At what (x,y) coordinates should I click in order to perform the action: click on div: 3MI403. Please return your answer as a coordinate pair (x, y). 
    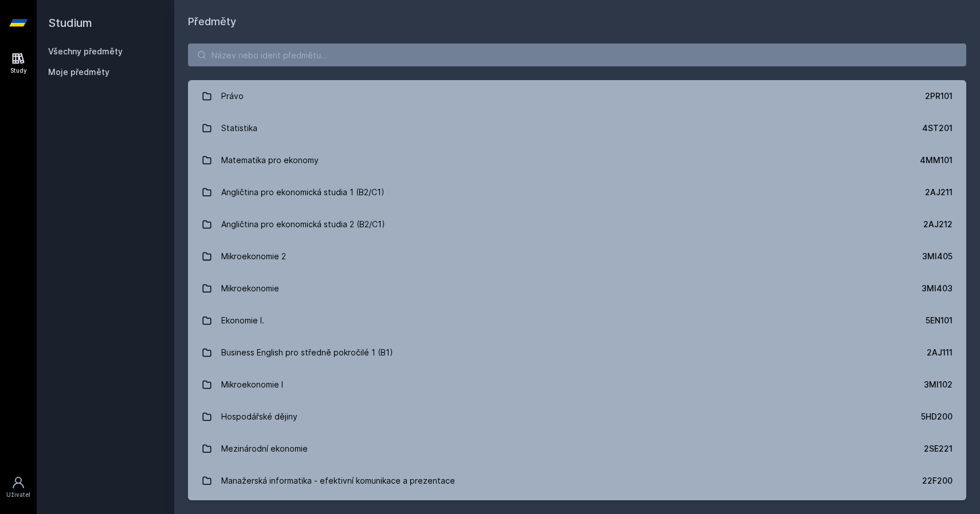
    Looking at the image, I should click on (937, 288).